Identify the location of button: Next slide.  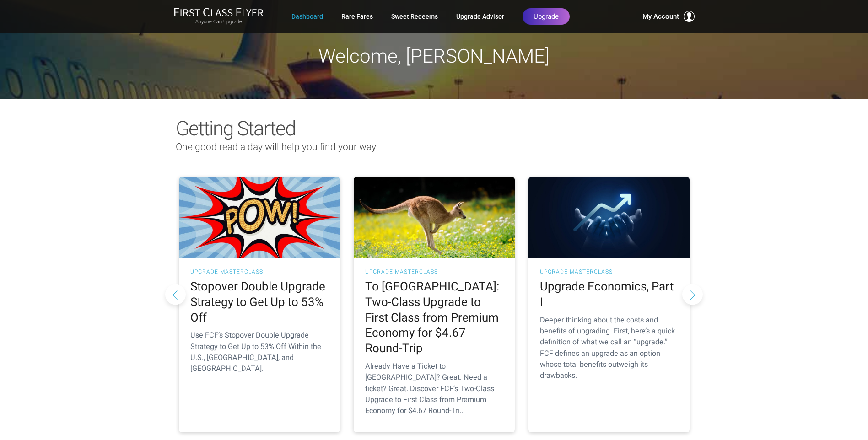
(692, 294).